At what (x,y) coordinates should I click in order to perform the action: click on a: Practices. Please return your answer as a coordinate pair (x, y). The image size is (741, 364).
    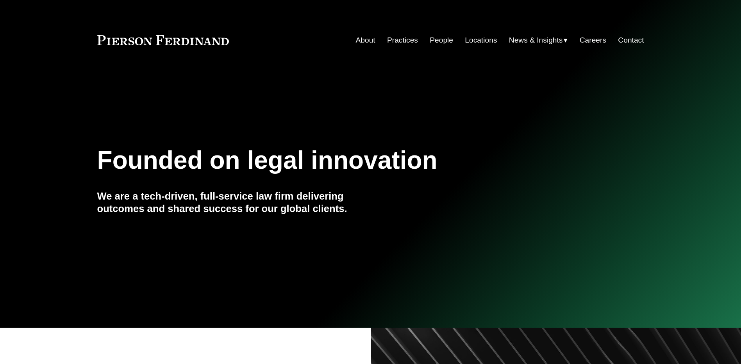
    Looking at the image, I should click on (402, 40).